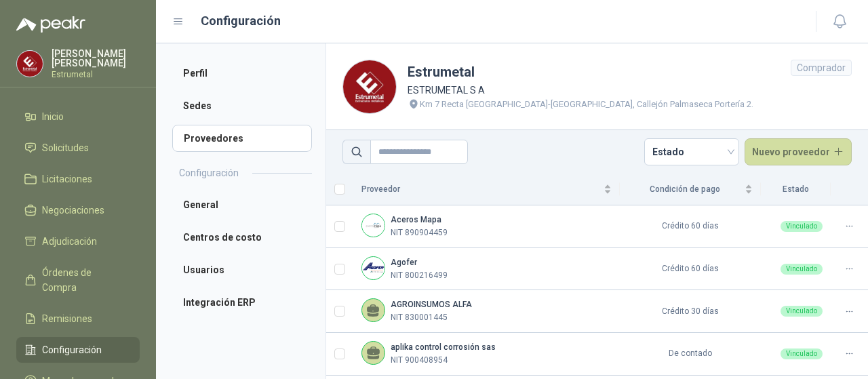 The width and height of the screenshot is (868, 379). What do you see at coordinates (242, 138) in the screenshot?
I see `li: Proveedores` at bounding box center [242, 138].